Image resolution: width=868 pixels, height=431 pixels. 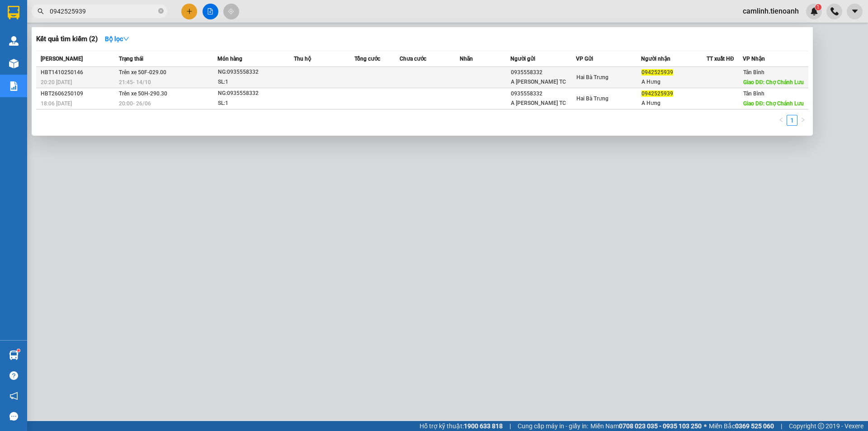 What do you see at coordinates (781, 120) in the screenshot?
I see `span: left` at bounding box center [781, 120].